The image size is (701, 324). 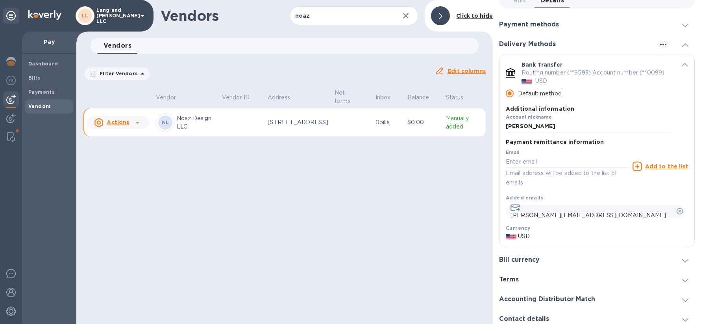 What do you see at coordinates (589, 109) in the screenshot?
I see `p: Additional information` at bounding box center [589, 109].